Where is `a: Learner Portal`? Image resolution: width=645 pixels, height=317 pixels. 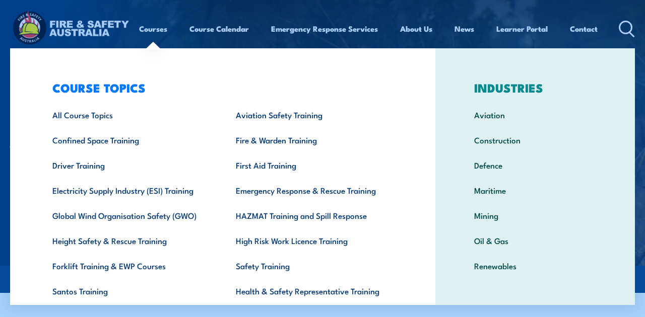
a: Learner Portal is located at coordinates (522, 29).